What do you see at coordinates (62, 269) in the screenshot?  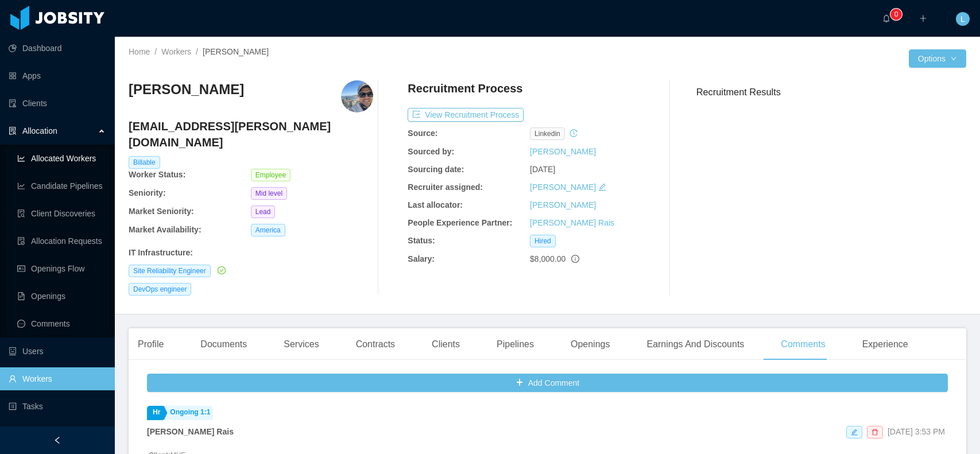 I see `a: icon: idcardOpenings Flow` at bounding box center [62, 269].